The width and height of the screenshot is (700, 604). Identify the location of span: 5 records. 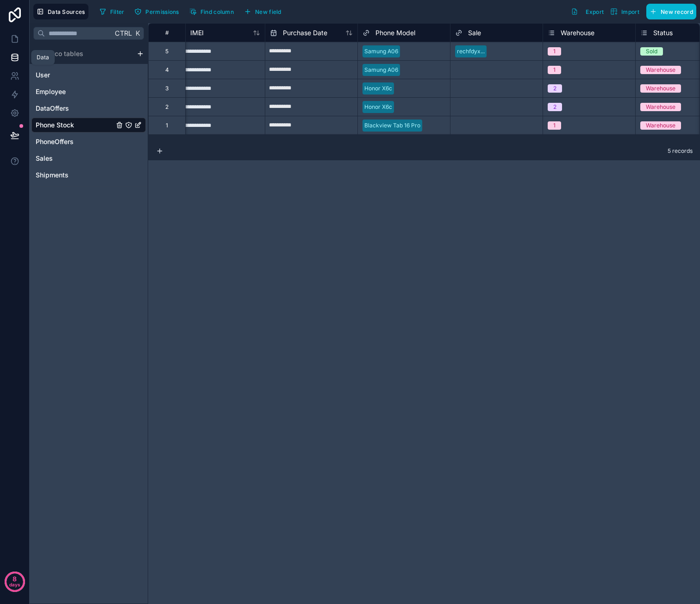
(680, 151).